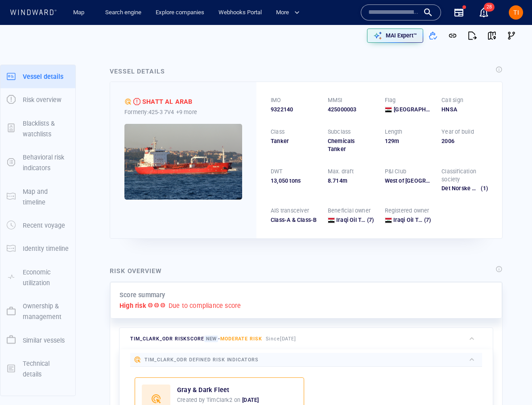 The width and height of the screenshot is (532, 405). Describe the element at coordinates (38, 162) in the screenshot. I see `a: Behavioral risk indicators` at that location.